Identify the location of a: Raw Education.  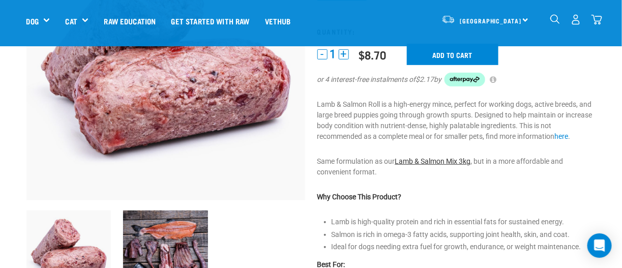
(130, 21).